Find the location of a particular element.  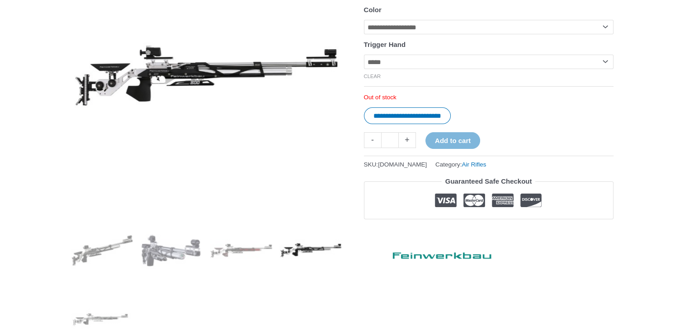

span: SKU: is located at coordinates (395, 164).